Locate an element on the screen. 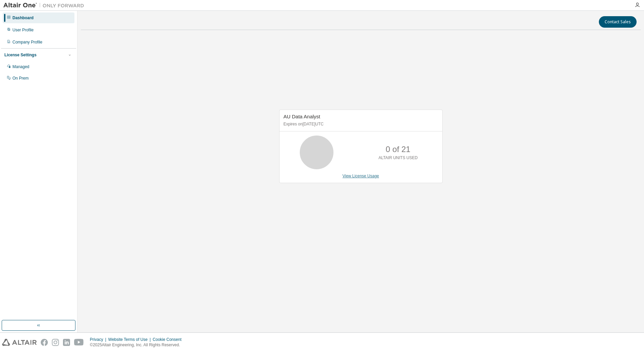  p: 0 of 21 is located at coordinates (398, 149).